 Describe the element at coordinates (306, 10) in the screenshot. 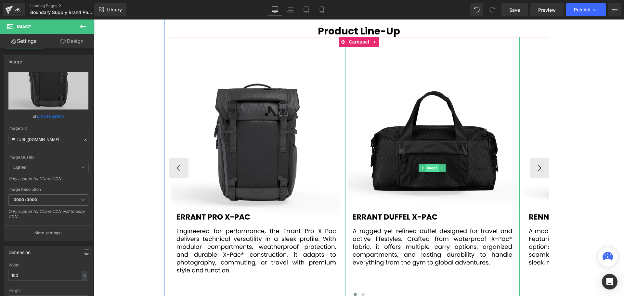

I see `a: Tablet` at that location.